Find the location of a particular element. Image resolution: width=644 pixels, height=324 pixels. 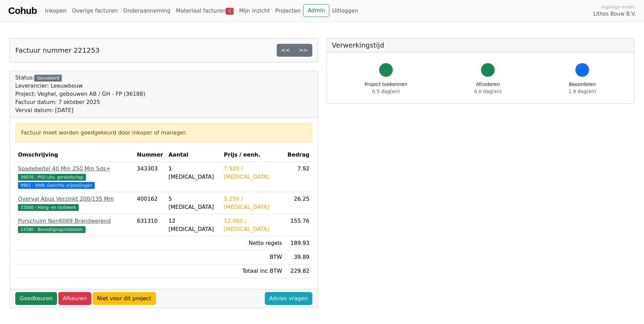

div: Status: is located at coordinates (80, 94).